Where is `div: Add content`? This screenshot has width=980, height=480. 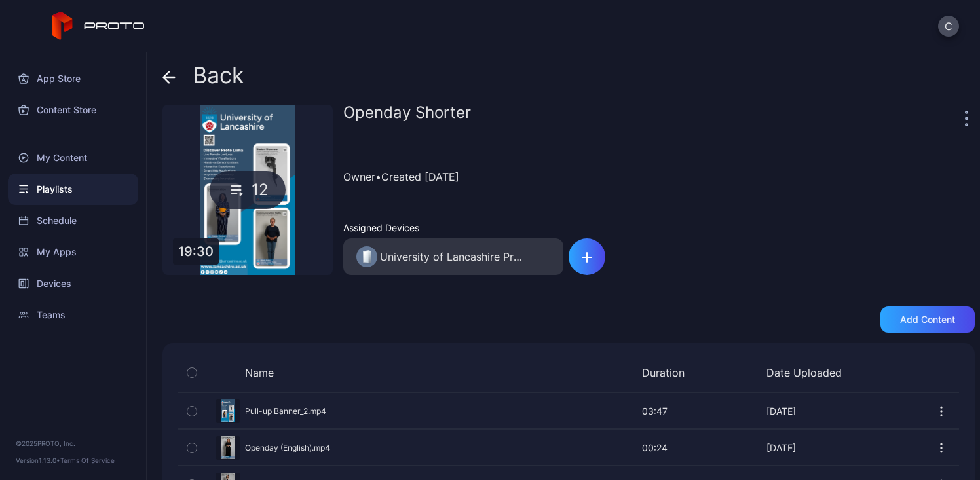
div: Add content is located at coordinates (928, 319).